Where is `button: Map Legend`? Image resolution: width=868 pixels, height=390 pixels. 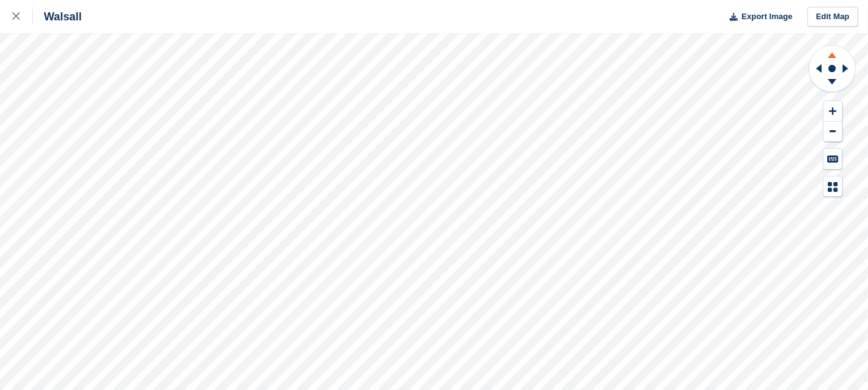
button: Map Legend is located at coordinates (833, 186).